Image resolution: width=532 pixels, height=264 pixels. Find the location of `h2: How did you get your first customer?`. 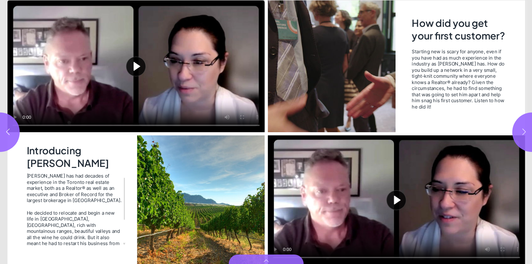

h2: How did you get your first customer? is located at coordinates (458, 30).